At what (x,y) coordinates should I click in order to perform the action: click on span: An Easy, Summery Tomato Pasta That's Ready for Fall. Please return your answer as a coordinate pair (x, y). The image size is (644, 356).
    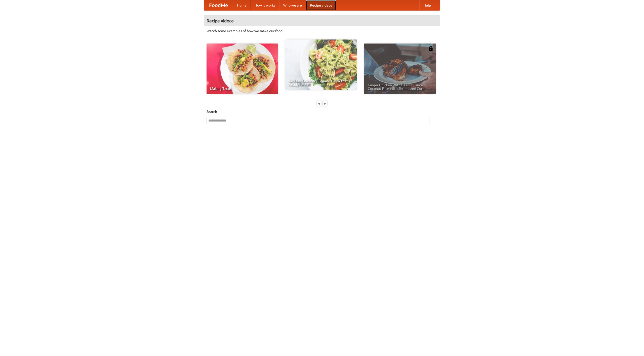
    Looking at the image, I should click on (321, 83).